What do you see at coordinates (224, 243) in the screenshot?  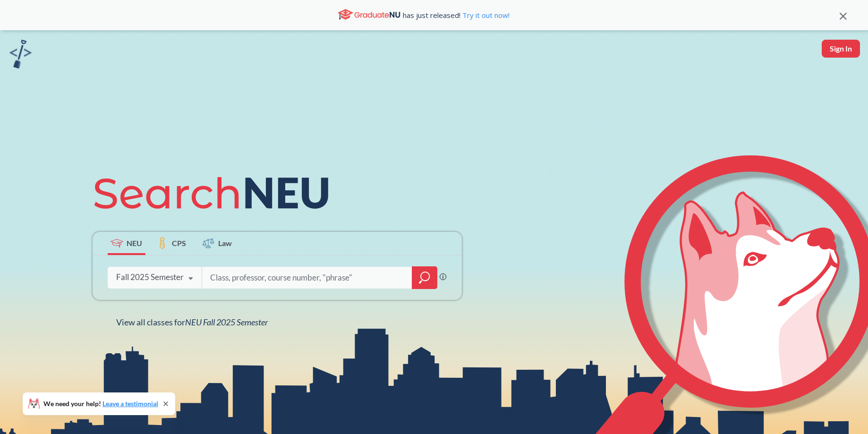 I see `span: Law` at bounding box center [224, 243].